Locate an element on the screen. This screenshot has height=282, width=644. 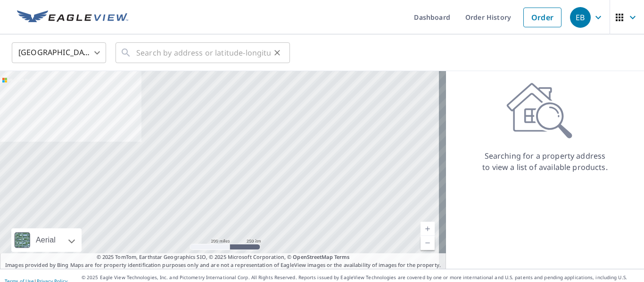
a: Terms is located at coordinates (342, 257).